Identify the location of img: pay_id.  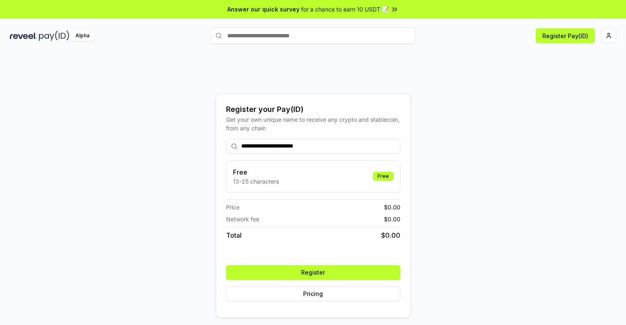
(54, 36).